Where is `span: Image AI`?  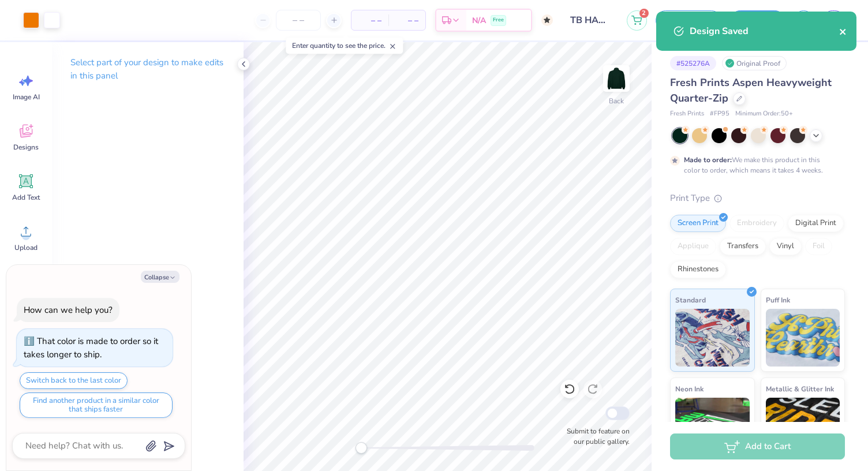
span: Image AI is located at coordinates (26, 97).